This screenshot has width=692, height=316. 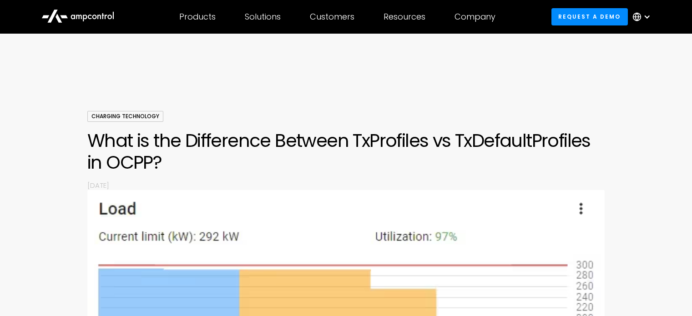 I want to click on div: Resources, so click(x=405, y=17).